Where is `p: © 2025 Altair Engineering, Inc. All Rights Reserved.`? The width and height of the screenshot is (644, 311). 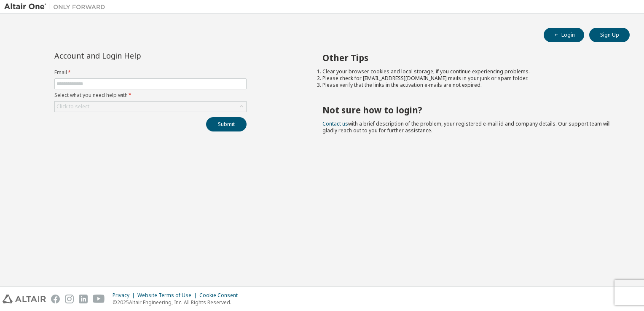
p: © 2025 Altair Engineering, Inc. All Rights Reserved. is located at coordinates (178, 302).